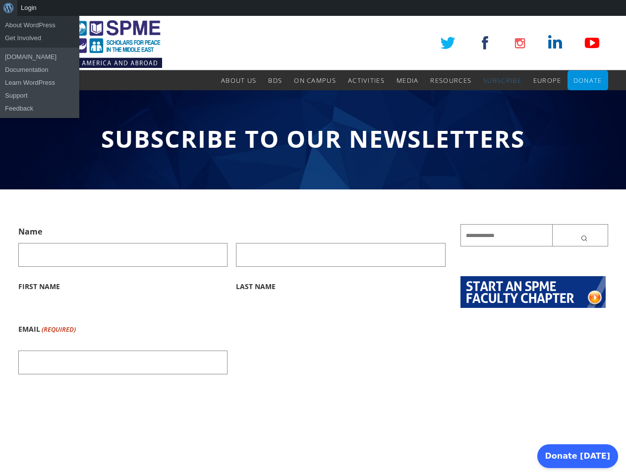  What do you see at coordinates (123, 285) in the screenshot?
I see `label: First Name` at bounding box center [123, 285].